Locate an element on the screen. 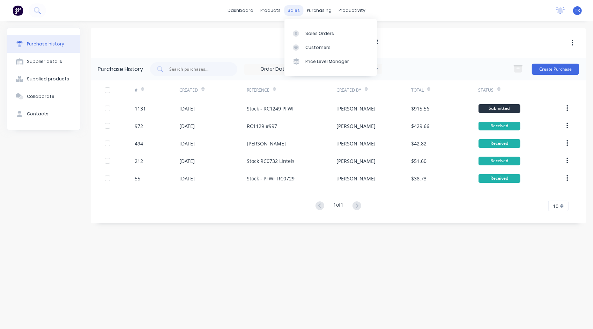 Image resolution: width=593 pixels, height=329 pixels. div: purchasing is located at coordinates (319, 10).